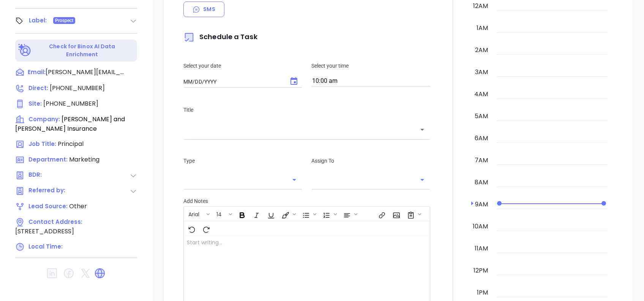  What do you see at coordinates (233, 82) in the screenshot?
I see `input: MM/DD/YYYY` at bounding box center [233, 82].